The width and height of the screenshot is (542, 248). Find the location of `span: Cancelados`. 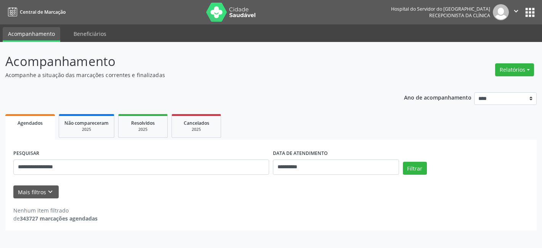

span: Cancelados is located at coordinates (196, 123).